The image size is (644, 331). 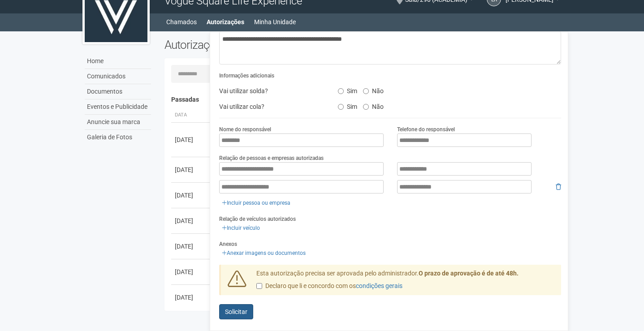 What do you see at coordinates (558, 187) in the screenshot?
I see `i: Remover` at bounding box center [558, 187].